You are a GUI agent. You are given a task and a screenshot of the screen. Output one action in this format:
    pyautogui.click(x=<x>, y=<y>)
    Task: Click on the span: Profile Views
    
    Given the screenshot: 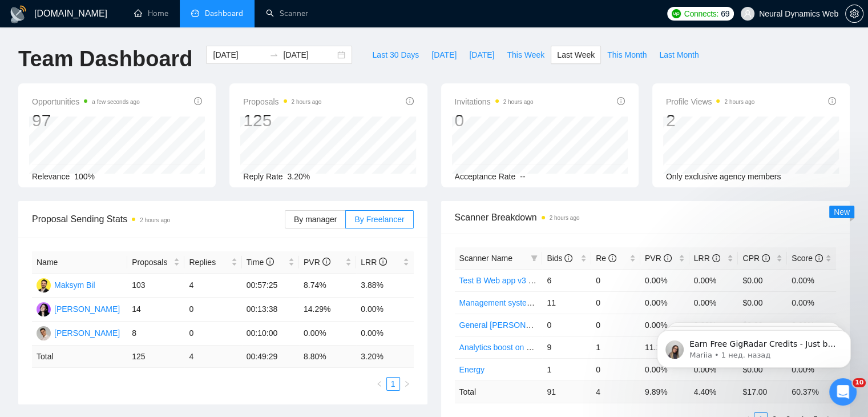 What is the action you would take?
    pyautogui.click(x=710, y=102)
    